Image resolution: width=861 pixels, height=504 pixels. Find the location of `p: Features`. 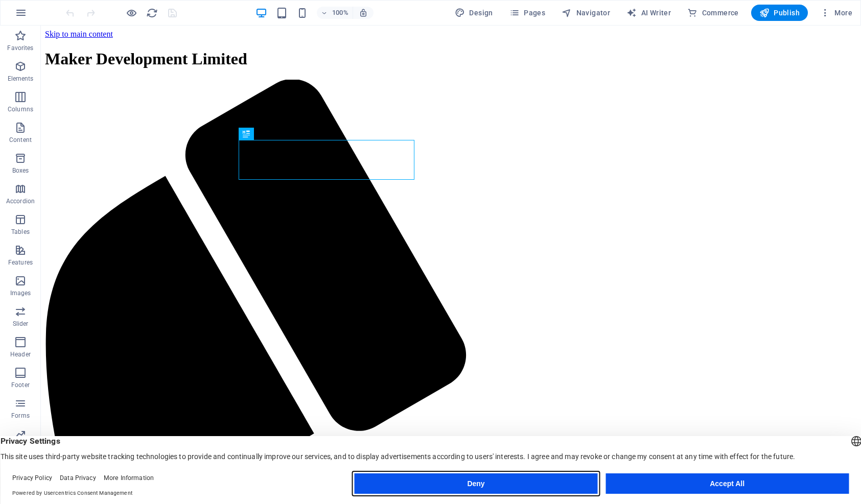

p: Features is located at coordinates (21, 263).